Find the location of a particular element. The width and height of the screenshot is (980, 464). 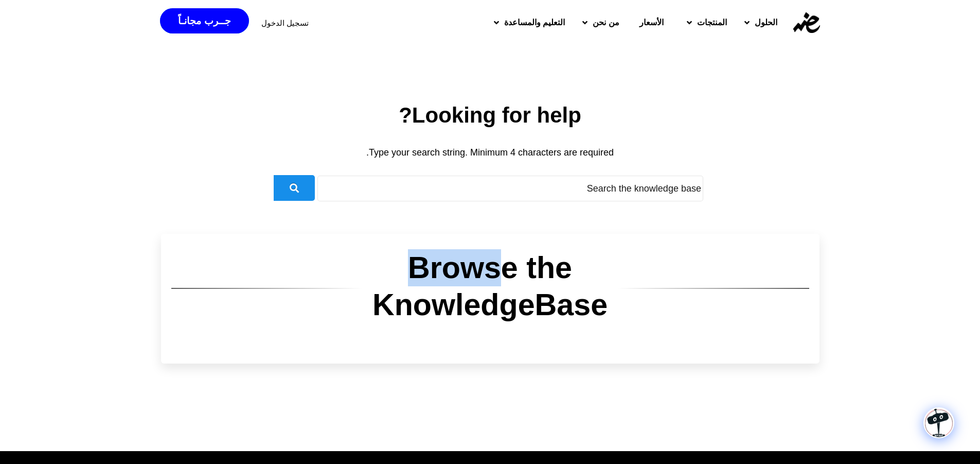

input: search-query is located at coordinates (510, 189).